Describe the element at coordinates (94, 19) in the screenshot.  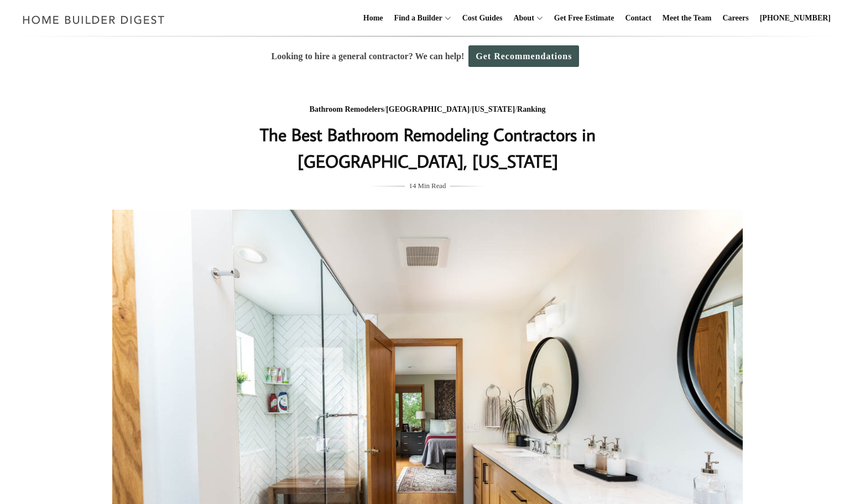
I see `img: Home Builder Digest` at that location.